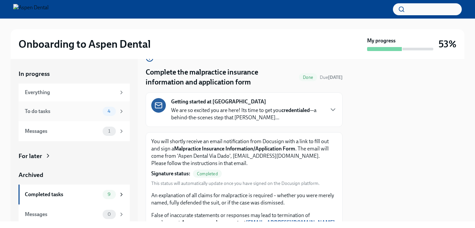 The image size is (475, 228). Describe the element at coordinates (244, 152) in the screenshot. I see `p: You will shortly receive an email notification from Docusign with a link to fill out and sign a ....` at that location.